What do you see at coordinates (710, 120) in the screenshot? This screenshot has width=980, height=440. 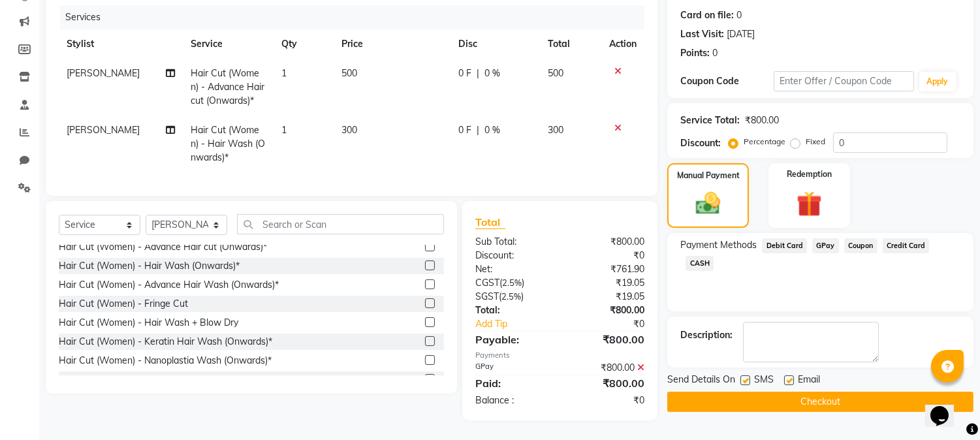 I see `div: Service Total:` at bounding box center [710, 120].